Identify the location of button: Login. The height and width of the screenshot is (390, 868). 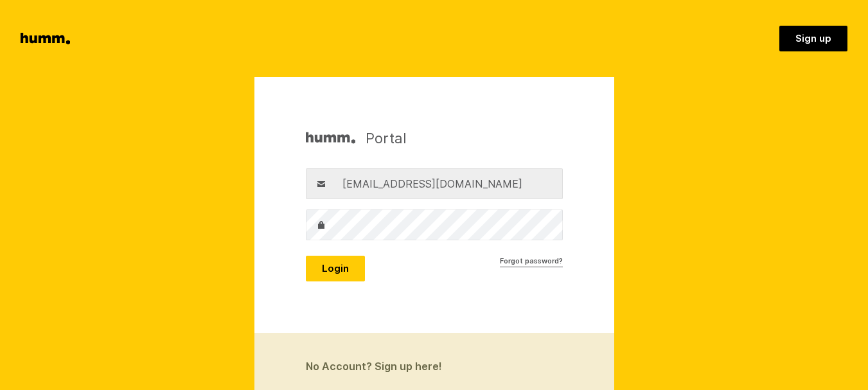
(335, 268).